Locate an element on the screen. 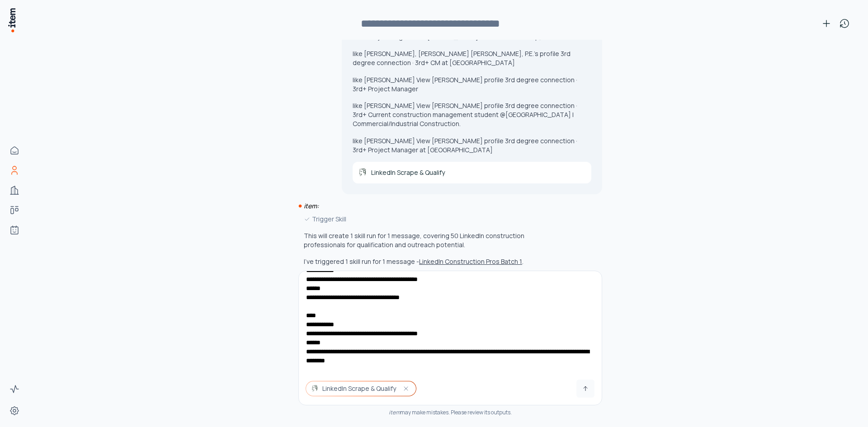 The height and width of the screenshot is (427, 868). img: Item Brain Logo is located at coordinates (11, 20).